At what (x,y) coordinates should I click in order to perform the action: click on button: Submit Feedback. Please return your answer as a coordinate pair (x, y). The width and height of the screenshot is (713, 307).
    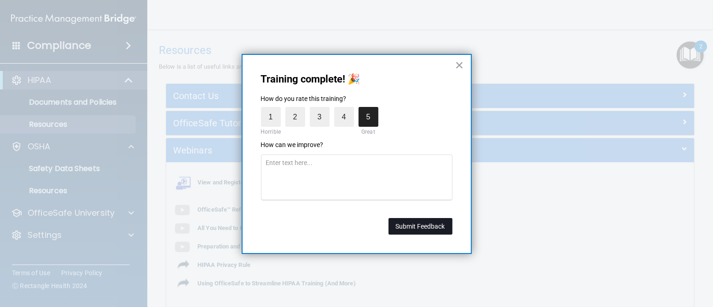
    Looking at the image, I should click on (420, 226).